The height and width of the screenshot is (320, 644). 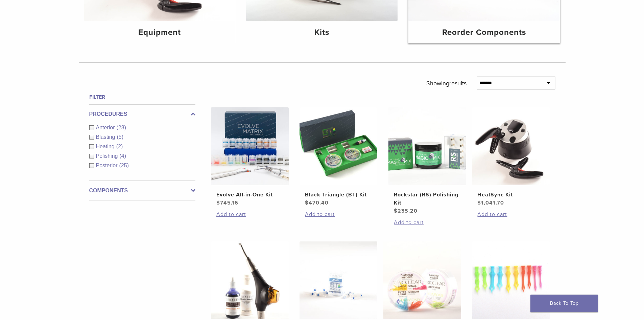 I want to click on bdi: 235.20, so click(x=406, y=211).